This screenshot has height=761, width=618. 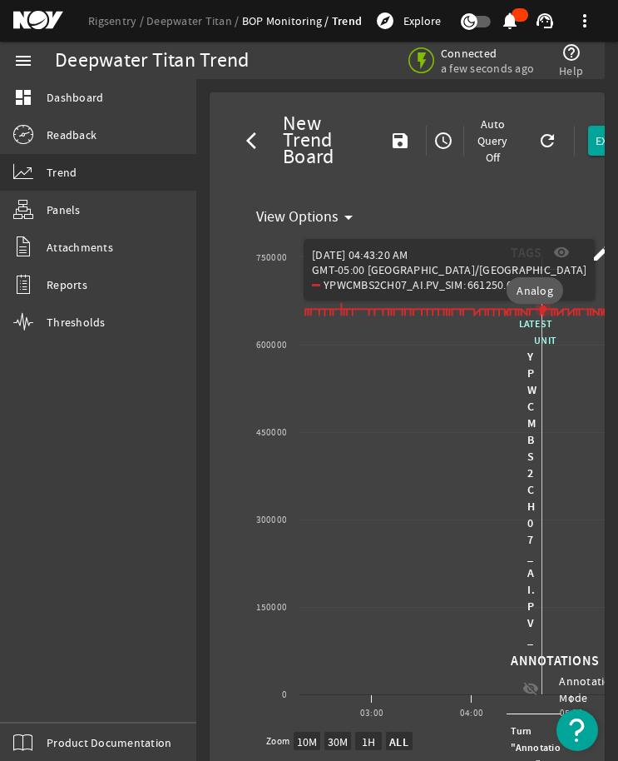 I want to click on text: 30M, so click(x=338, y=742).